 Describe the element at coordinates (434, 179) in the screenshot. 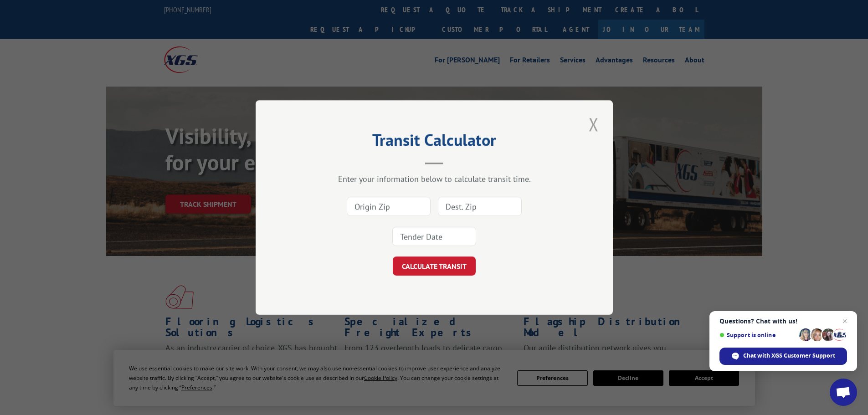

I see `div: Enter your information below to calculate transit time.` at that location.